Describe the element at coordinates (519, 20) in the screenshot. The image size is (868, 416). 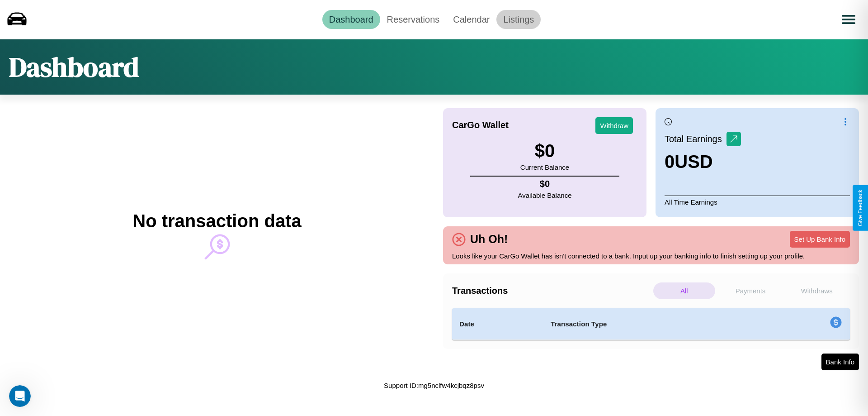
I see `a: Listings` at that location.